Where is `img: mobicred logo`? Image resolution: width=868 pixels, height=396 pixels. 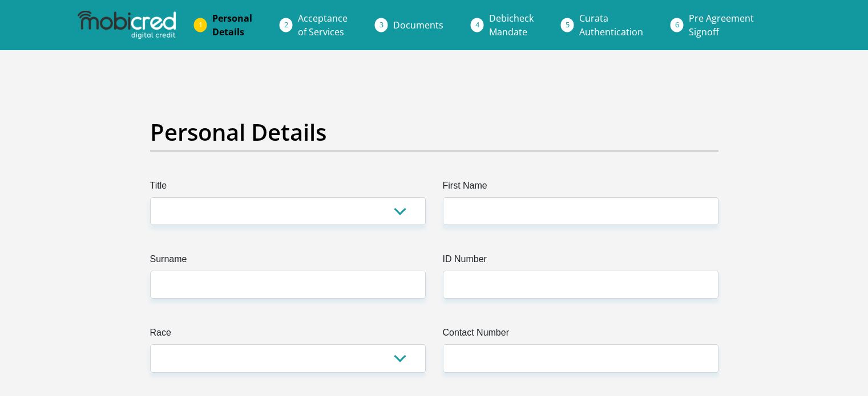 img: mobicred logo is located at coordinates (127, 25).